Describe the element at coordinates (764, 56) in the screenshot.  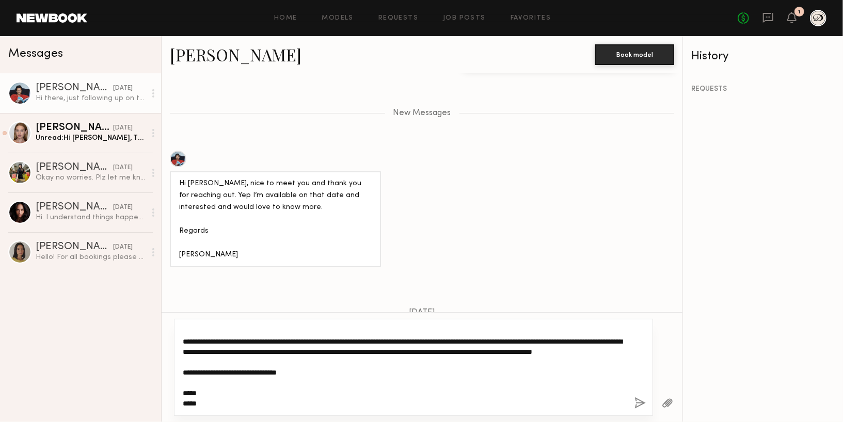
I see `div: History` at that location.